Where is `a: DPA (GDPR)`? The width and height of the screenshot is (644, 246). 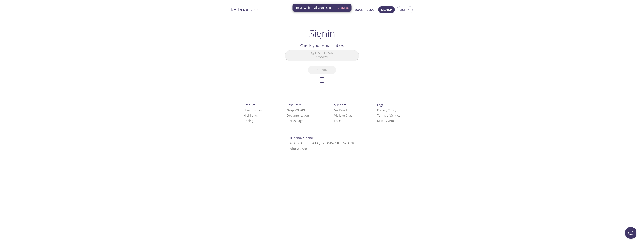
a: DPA (GDPR) is located at coordinates (385, 121).